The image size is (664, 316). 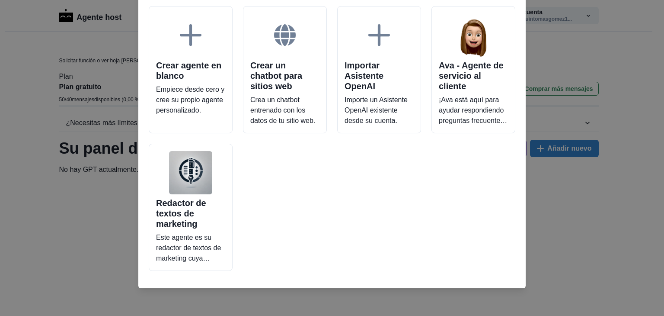 I want to click on img: Ava - Agente de servicio al cliente, so click(x=473, y=35).